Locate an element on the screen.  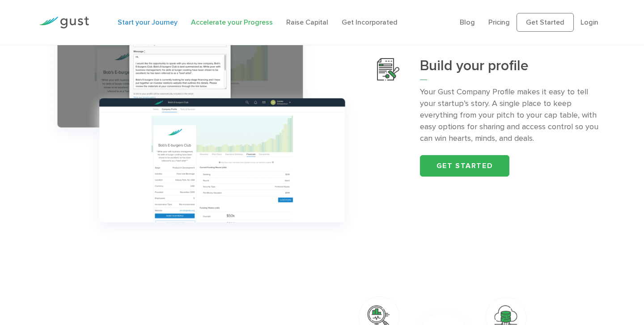
a: Raise Capital is located at coordinates (307, 22).